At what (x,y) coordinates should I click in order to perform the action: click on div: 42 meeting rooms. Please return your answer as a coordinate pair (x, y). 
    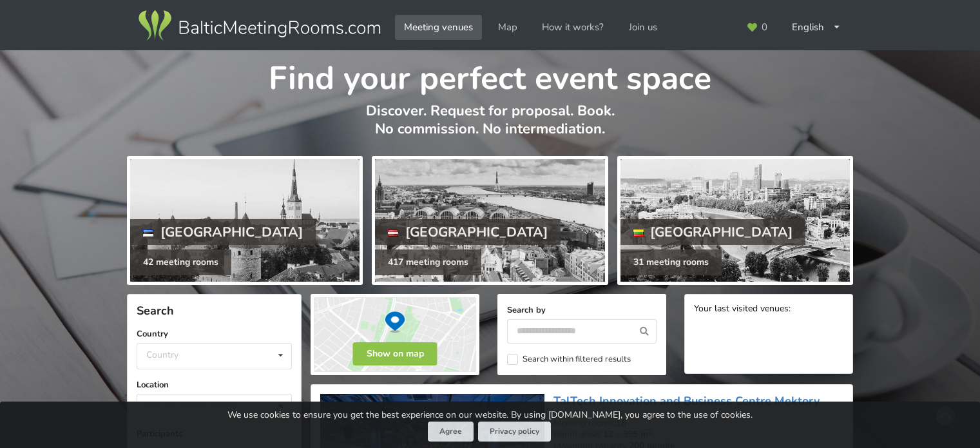
    Looking at the image, I should click on (180, 263).